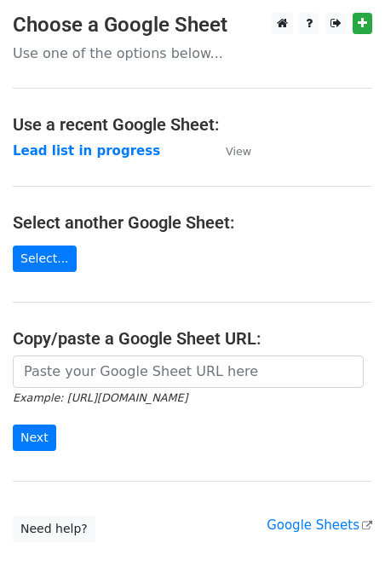 Image resolution: width=385 pixels, height=578 pixels. What do you see at coordinates (193, 53) in the screenshot?
I see `p: Use one of the options below...` at bounding box center [193, 53].